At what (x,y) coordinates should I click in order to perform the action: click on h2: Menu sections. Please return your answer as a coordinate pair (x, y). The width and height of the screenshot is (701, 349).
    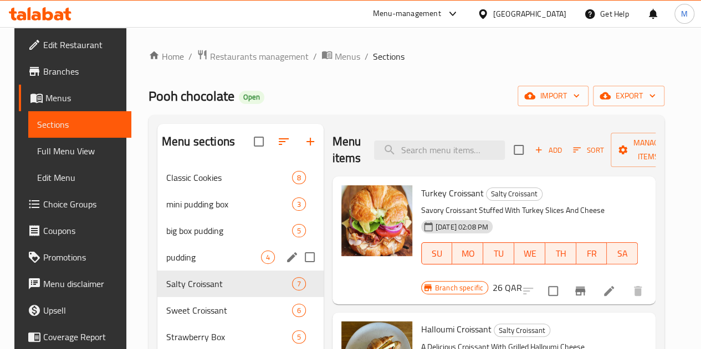
    Looking at the image, I should click on (198, 142).